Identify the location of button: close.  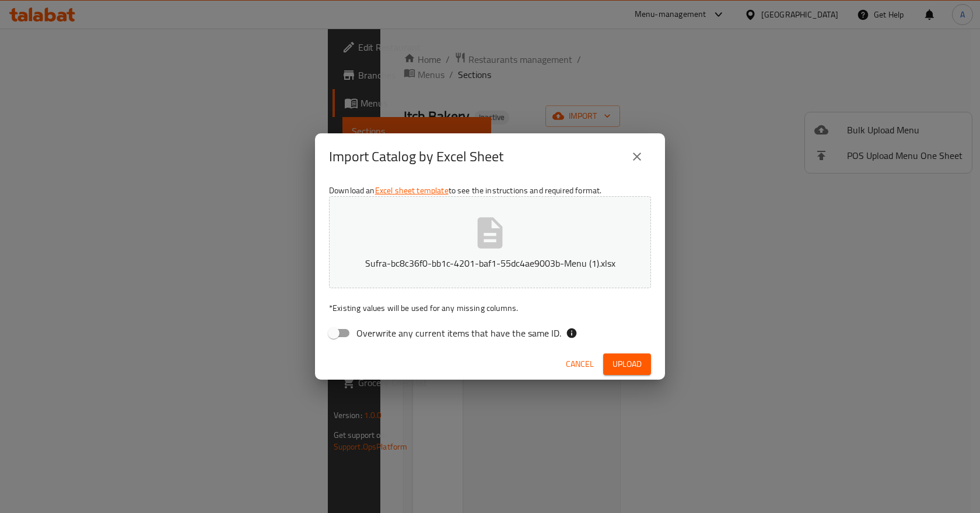
(637, 157).